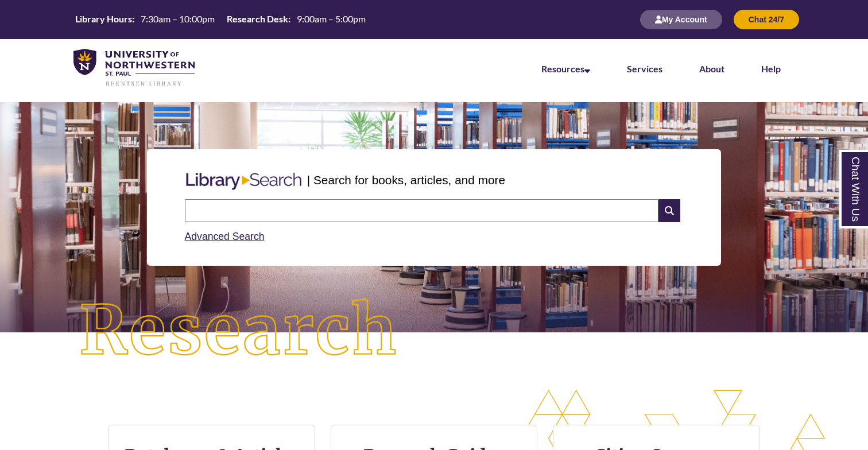 This screenshot has height=450, width=868. I want to click on i: Search, so click(669, 211).